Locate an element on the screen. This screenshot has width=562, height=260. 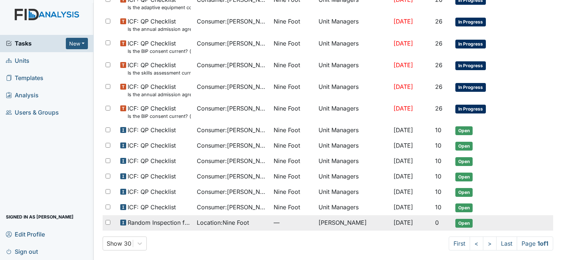
span: Edit Profile is located at coordinates (25, 234).